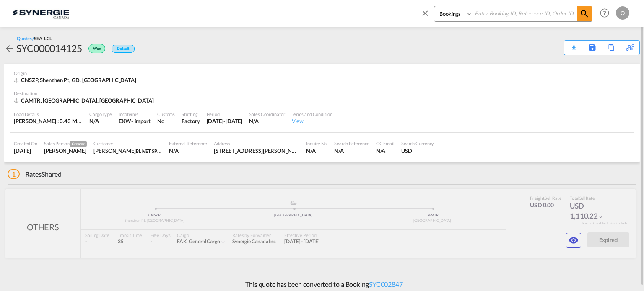 This screenshot has height=291, width=644. I want to click on div: CNSZP, Shenzhen Pt, GD, Asia, so click(76, 80).